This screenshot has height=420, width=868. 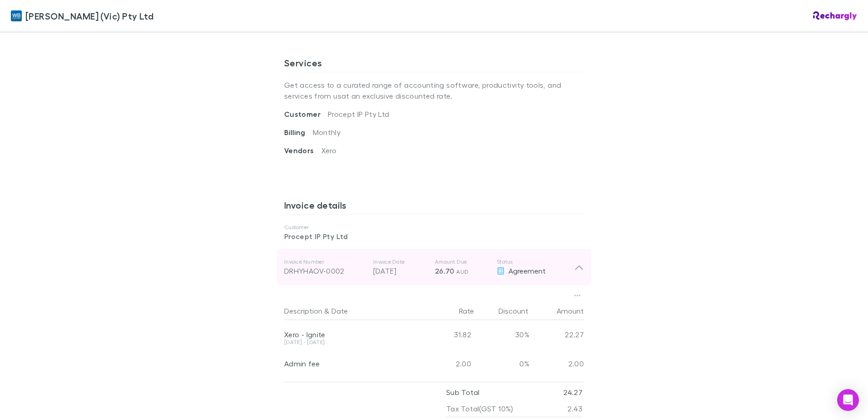 I want to click on span: 26.70, so click(x=445, y=271).